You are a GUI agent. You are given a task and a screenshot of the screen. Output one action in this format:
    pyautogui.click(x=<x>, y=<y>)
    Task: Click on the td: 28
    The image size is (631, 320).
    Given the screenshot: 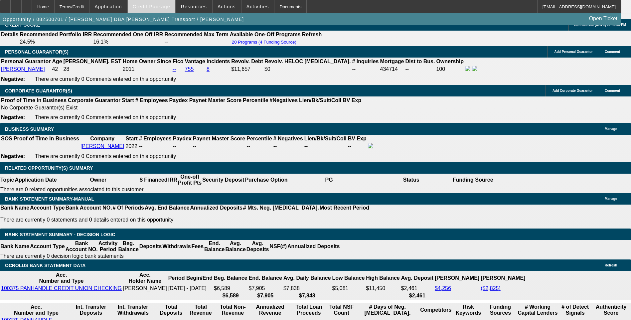 What is the action you would take?
    pyautogui.click(x=92, y=69)
    